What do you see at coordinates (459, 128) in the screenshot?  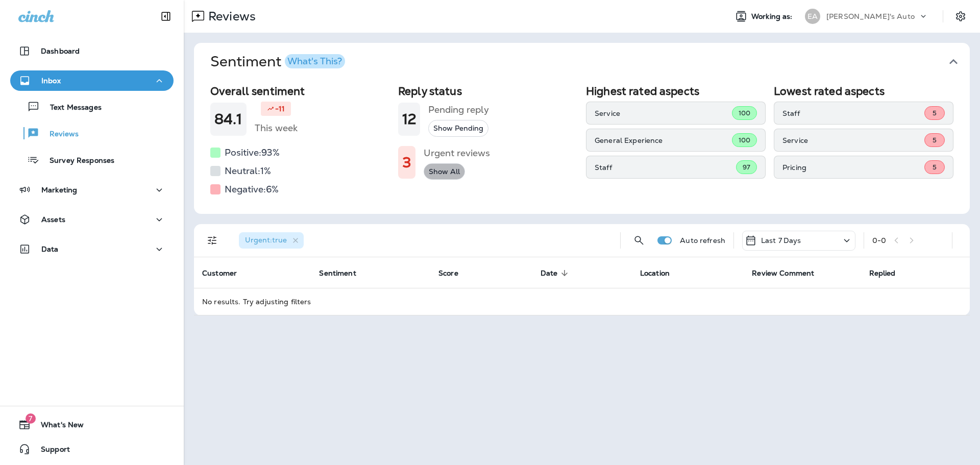 I see `button: Show Pending` at bounding box center [459, 128].